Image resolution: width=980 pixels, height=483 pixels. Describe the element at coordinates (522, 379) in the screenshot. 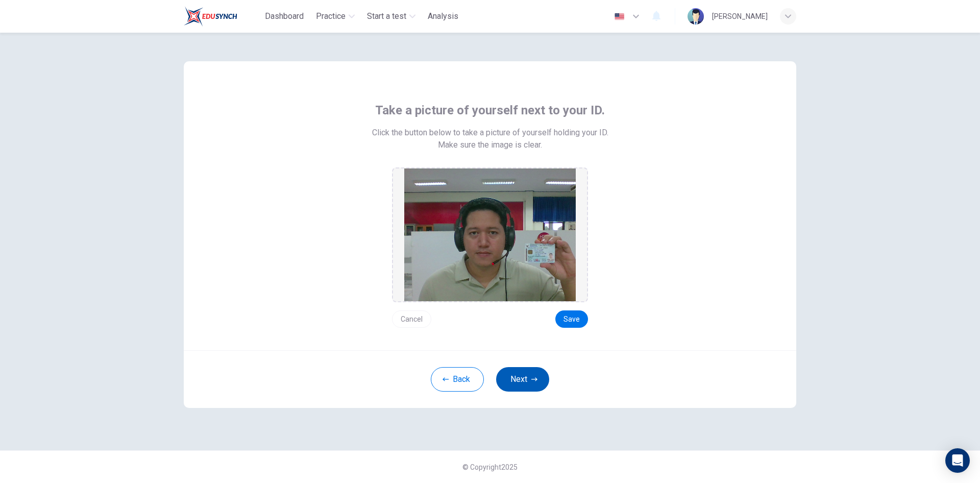

I see `button: Next` at that location.